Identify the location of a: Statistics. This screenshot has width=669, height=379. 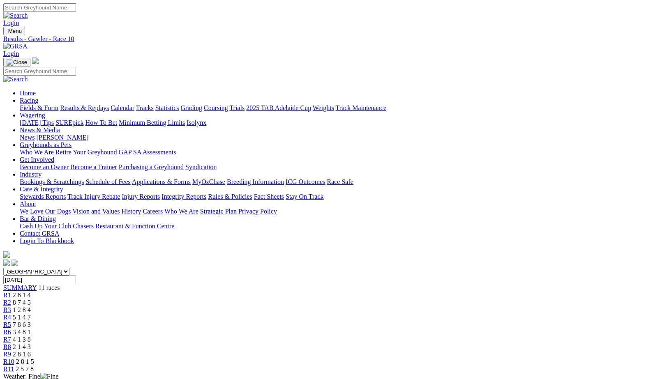
(167, 108).